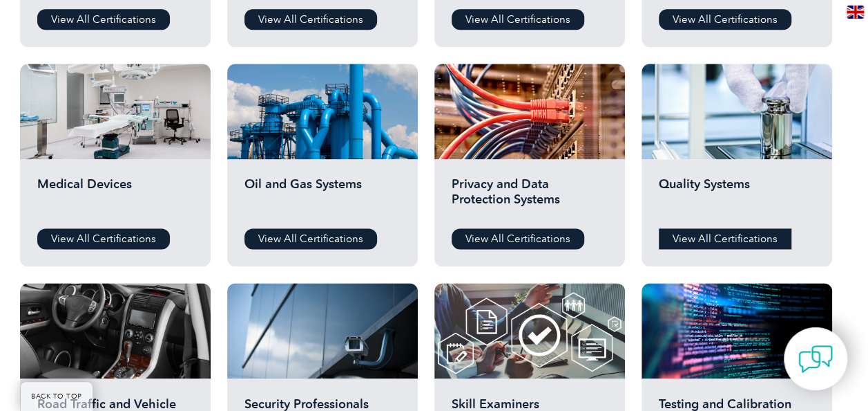  Describe the element at coordinates (737, 197) in the screenshot. I see `h2: Quality Systems` at that location.